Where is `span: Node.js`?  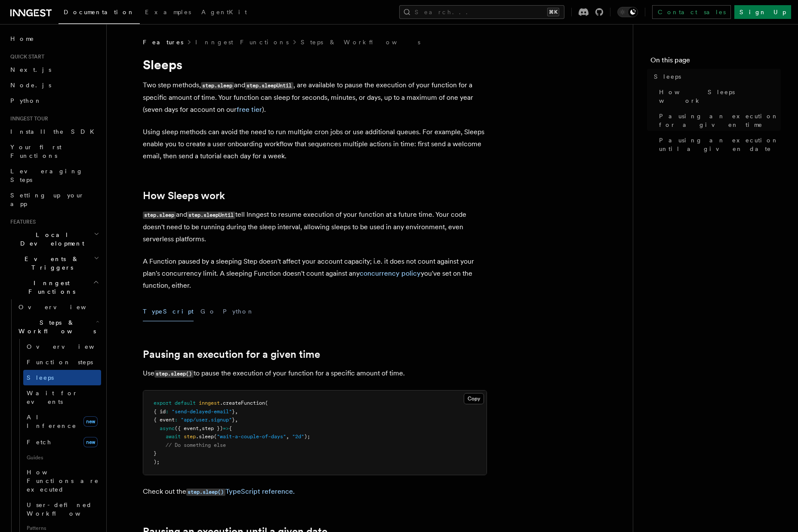
span: Node.js is located at coordinates (30, 85).